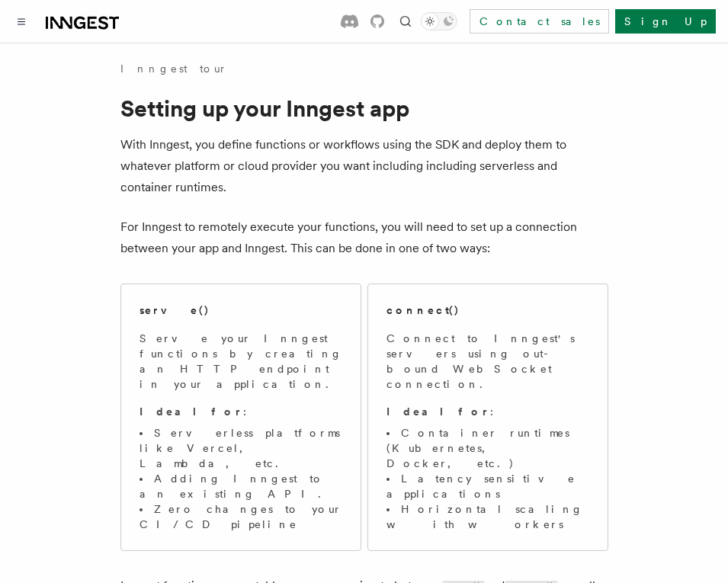  What do you see at coordinates (665, 21) in the screenshot?
I see `a: Sign Up` at bounding box center [665, 21].